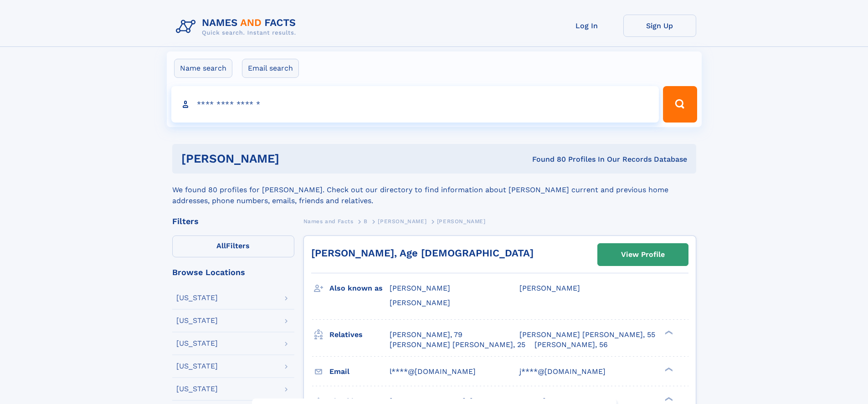  Describe the element at coordinates (415, 104) in the screenshot. I see `input: search input` at that location.